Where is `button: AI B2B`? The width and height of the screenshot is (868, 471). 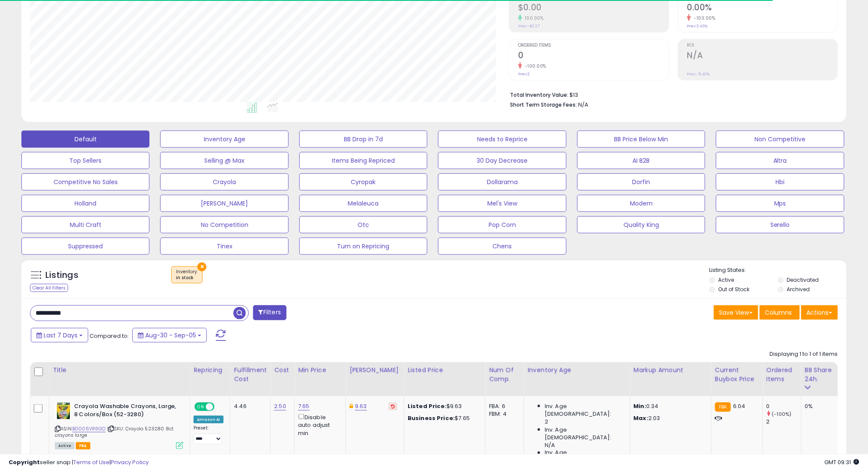 button: AI B2B is located at coordinates (641, 160).